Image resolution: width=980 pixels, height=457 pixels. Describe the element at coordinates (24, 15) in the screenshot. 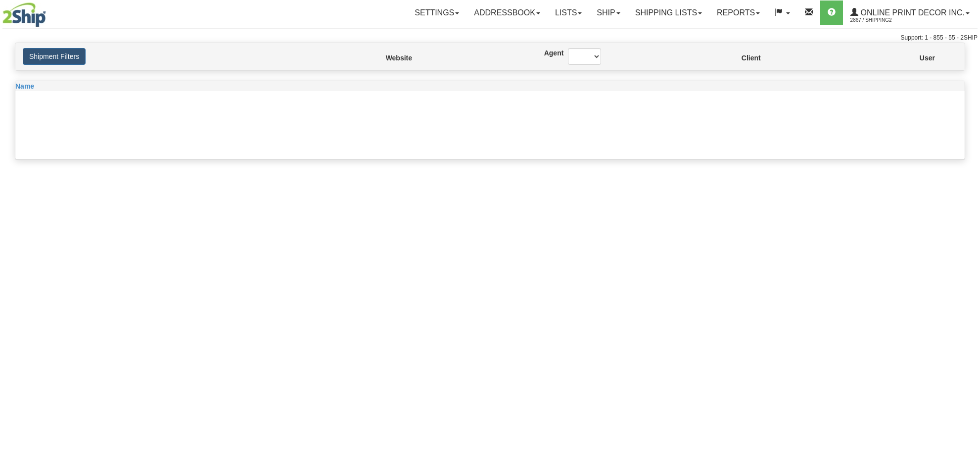

I see `img: logo2867.jpg` at that location.